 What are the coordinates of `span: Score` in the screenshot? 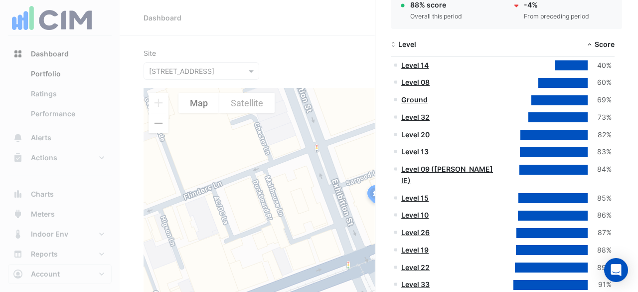 It's located at (605, 44).